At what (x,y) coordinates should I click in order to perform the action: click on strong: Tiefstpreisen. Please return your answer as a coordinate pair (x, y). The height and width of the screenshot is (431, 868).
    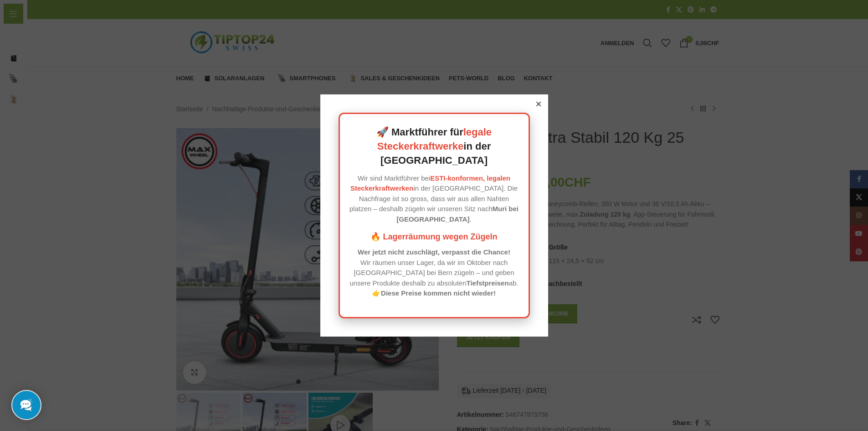
    Looking at the image, I should click on (488, 283).